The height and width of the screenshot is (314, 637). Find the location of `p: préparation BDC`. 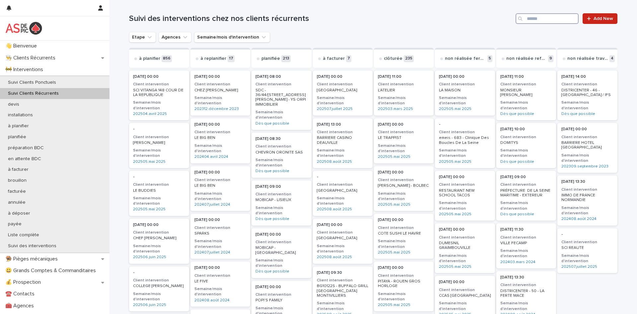

p: préparation BDC is located at coordinates (26, 148).